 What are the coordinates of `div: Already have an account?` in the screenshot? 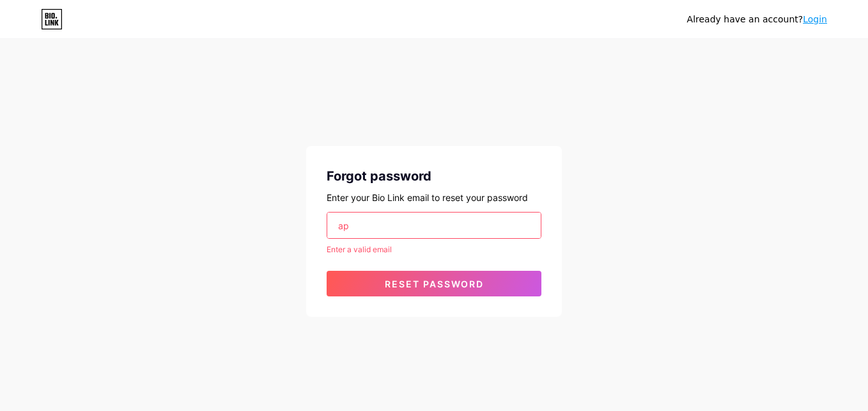 It's located at (756, 19).